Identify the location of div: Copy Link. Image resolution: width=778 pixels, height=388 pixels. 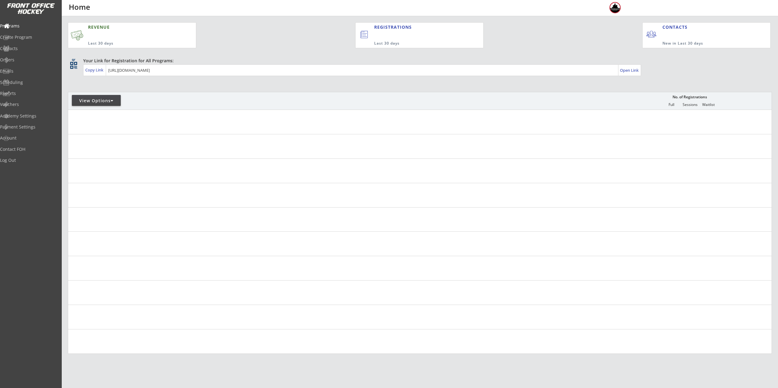
(95, 70).